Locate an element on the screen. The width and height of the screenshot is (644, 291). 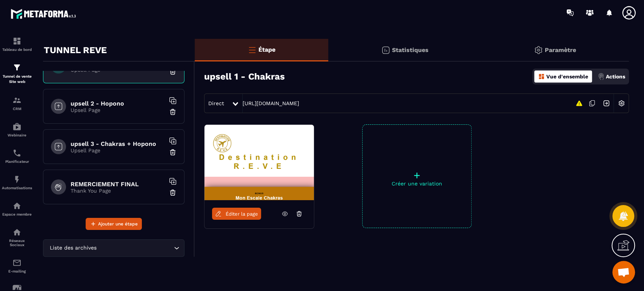
span: Direct is located at coordinates (216, 104).